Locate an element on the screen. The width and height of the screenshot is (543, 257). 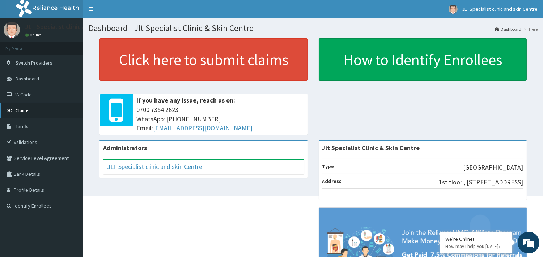
a: Click here to submit claims is located at coordinates (204, 60).